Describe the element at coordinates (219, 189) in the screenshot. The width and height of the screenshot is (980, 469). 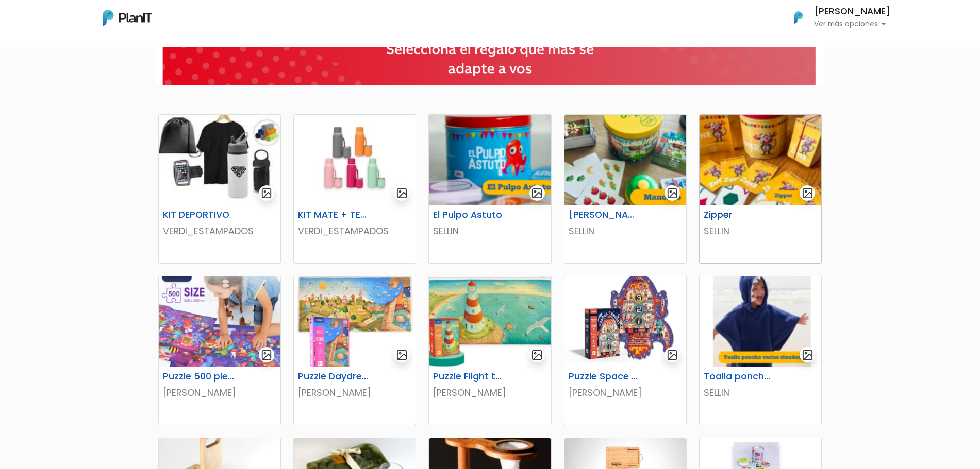
I see `a: gallery-light KIT DEPORTIVO VERDI_ESTAMPADOS` at that location.